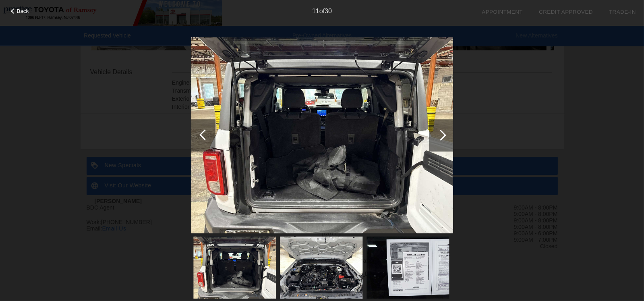 This screenshot has width=644, height=301. I want to click on a: Trade-In, so click(622, 12).